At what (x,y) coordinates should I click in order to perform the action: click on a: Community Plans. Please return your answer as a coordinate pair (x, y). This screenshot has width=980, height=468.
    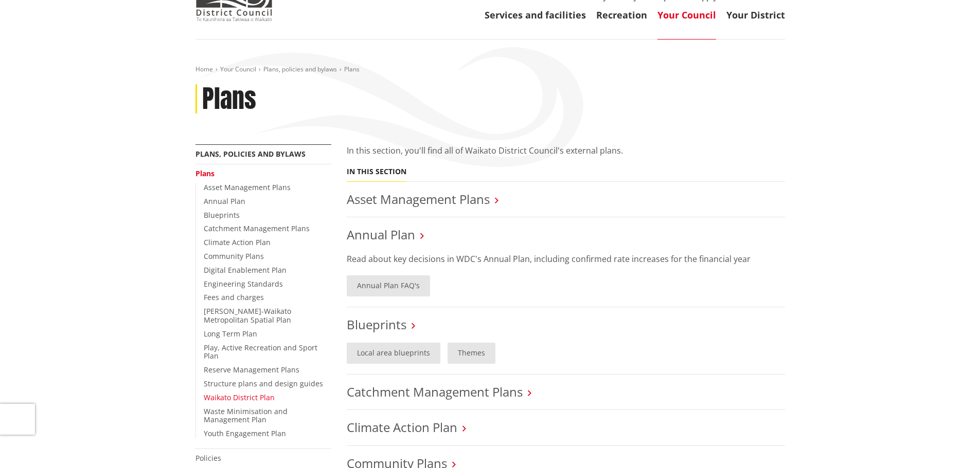
    Looking at the image, I should click on (233, 256).